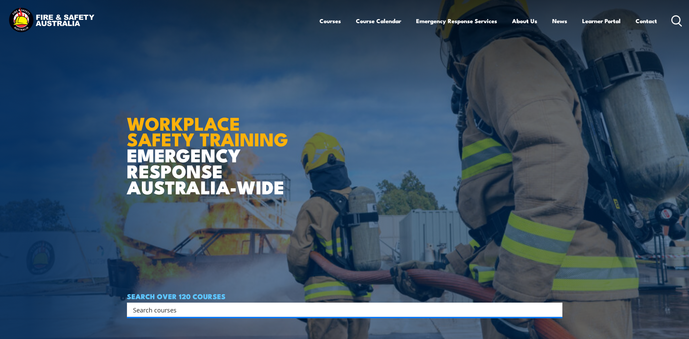  What do you see at coordinates (555, 310) in the screenshot?
I see `button: Search magnifier button` at bounding box center [555, 310].